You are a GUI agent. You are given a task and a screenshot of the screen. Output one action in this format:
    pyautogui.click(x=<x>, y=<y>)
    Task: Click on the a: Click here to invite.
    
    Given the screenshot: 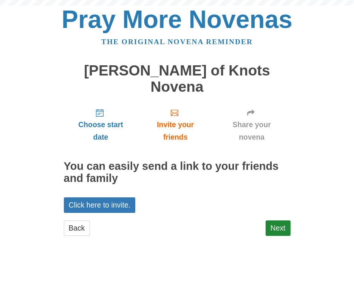 What is the action you would take?
    pyautogui.click(x=100, y=205)
    